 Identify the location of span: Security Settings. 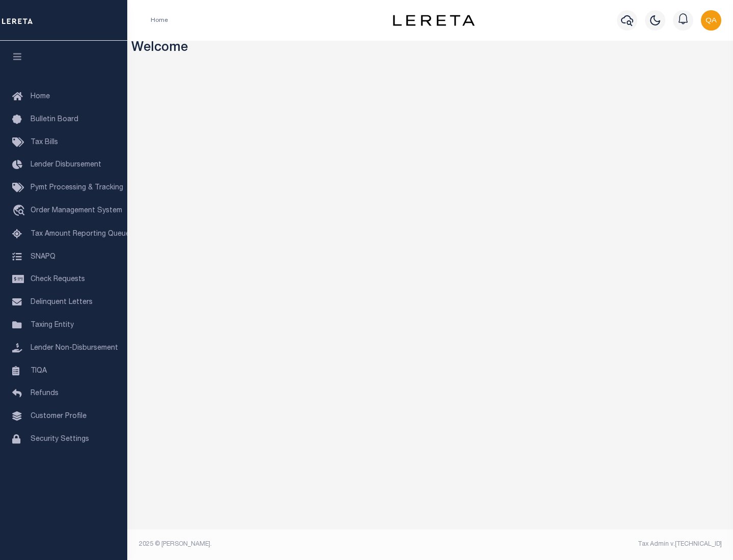
(59, 439).